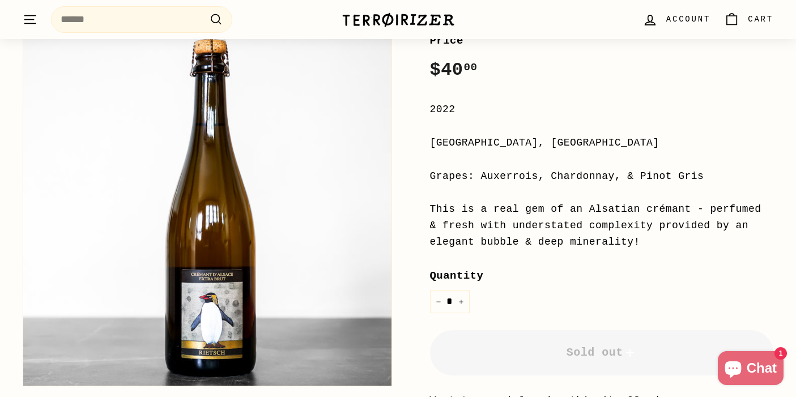  Describe the element at coordinates (207, 202) in the screenshot. I see `img: Crémant d'Alsace Extra Brut` at that location.